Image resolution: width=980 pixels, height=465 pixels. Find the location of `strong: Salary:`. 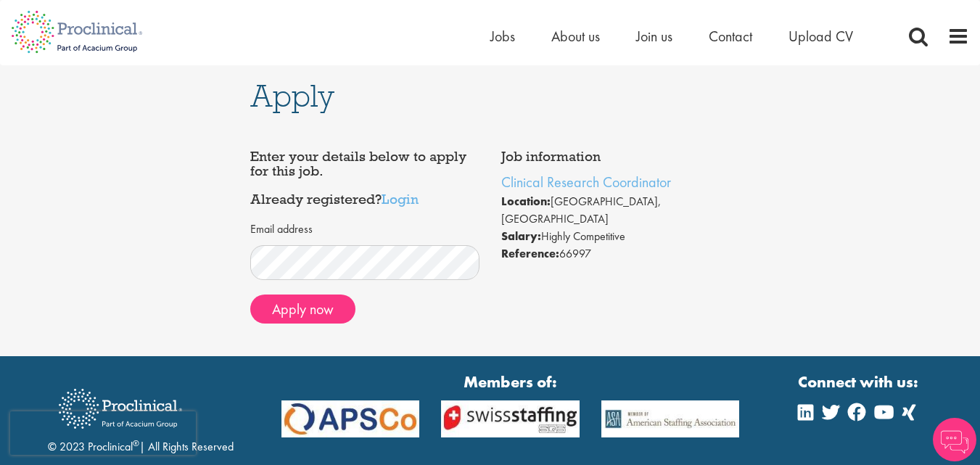

strong: Salary: is located at coordinates (521, 236).